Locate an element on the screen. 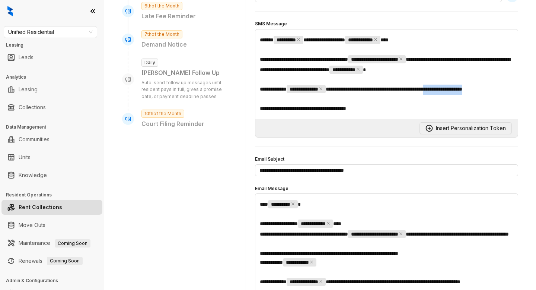 This screenshot has width=536, height=290. h4: Email Subject is located at coordinates (387, 159).